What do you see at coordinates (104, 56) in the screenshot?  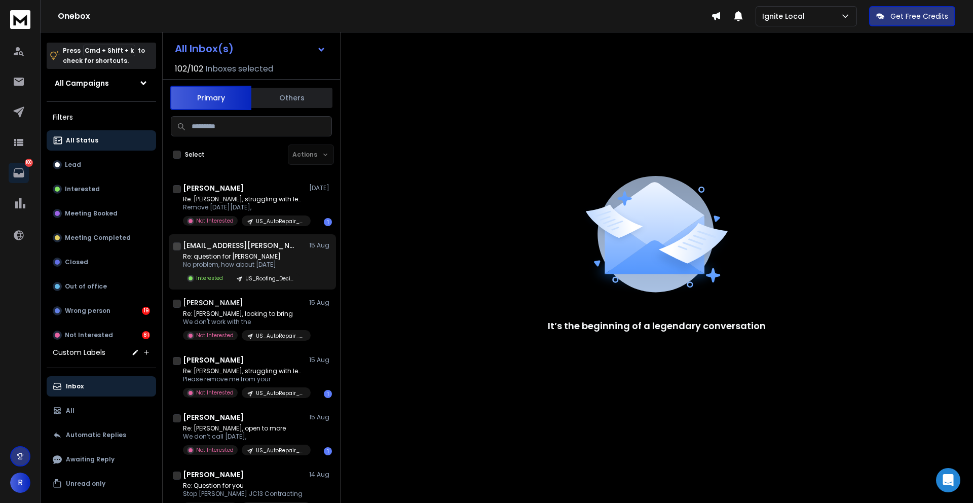 I see `p: Press to check for shortcuts.` at bounding box center [104, 56].